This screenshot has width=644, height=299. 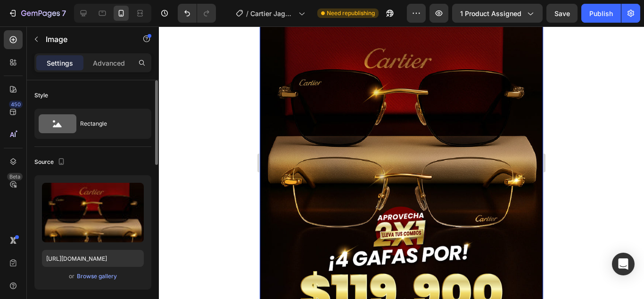 What do you see at coordinates (601, 13) in the screenshot?
I see `button: Publish` at bounding box center [601, 13].